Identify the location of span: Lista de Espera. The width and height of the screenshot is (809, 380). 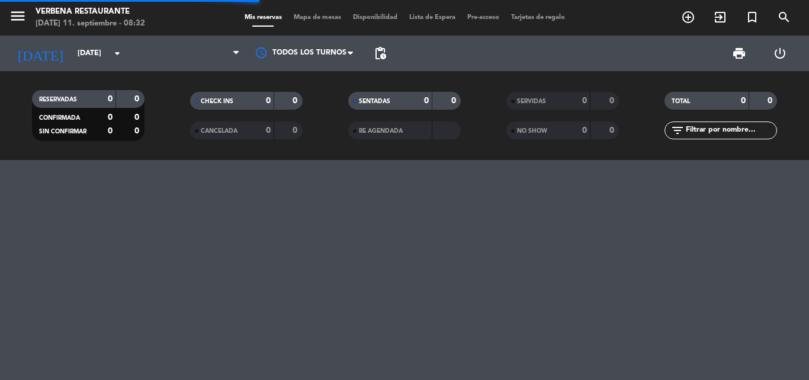
(432, 17).